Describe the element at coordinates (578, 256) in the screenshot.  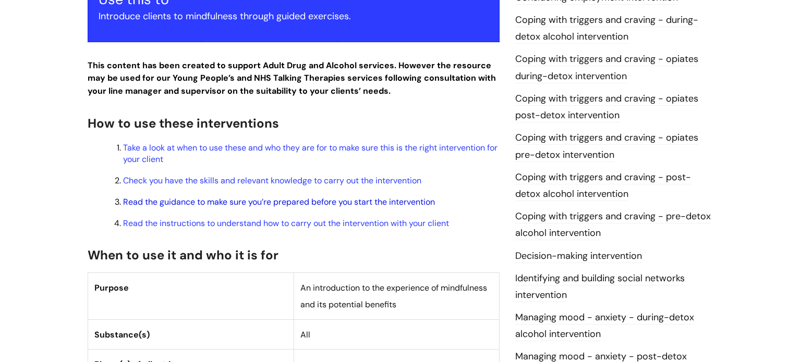
I see `a: Decision-making intervention` at that location.